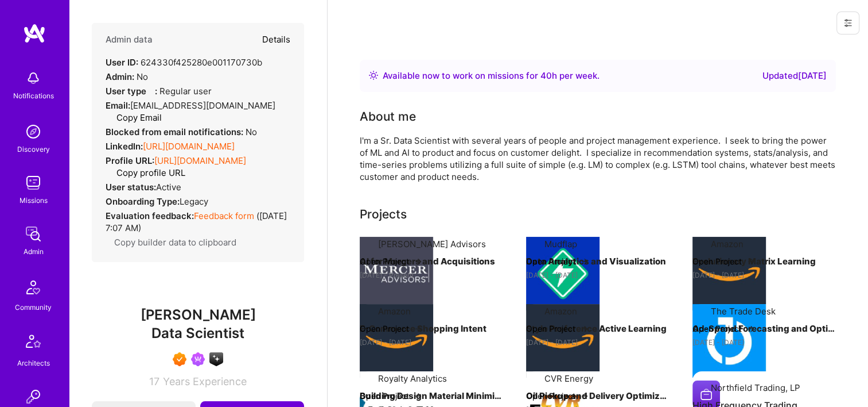 This screenshot has height=407, width=868. Describe the element at coordinates (388, 117) in the screenshot. I see `div: About me` at that location.